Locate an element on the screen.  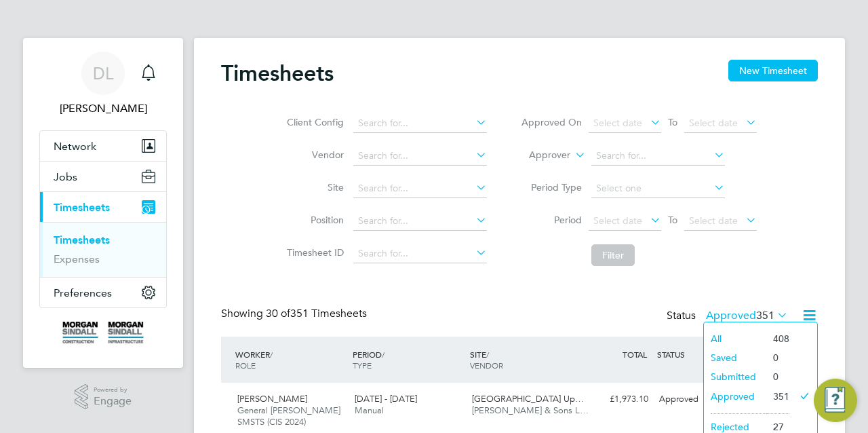
label: Approver is located at coordinates (540, 155).